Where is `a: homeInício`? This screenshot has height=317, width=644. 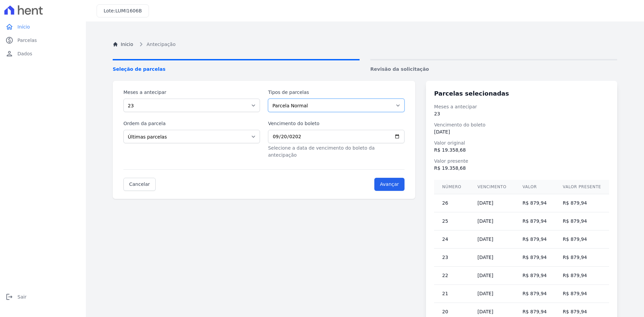
a: homeInício is located at coordinates (43, 27).